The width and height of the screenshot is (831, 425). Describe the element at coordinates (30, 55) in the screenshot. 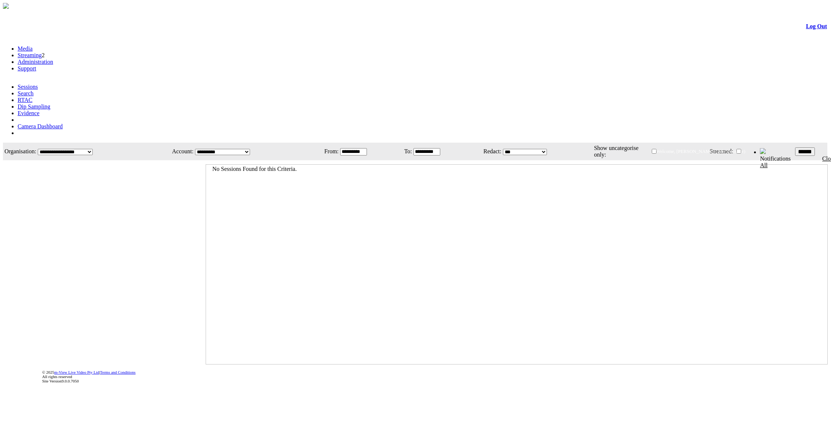

I see `a: Streaming` at that location.